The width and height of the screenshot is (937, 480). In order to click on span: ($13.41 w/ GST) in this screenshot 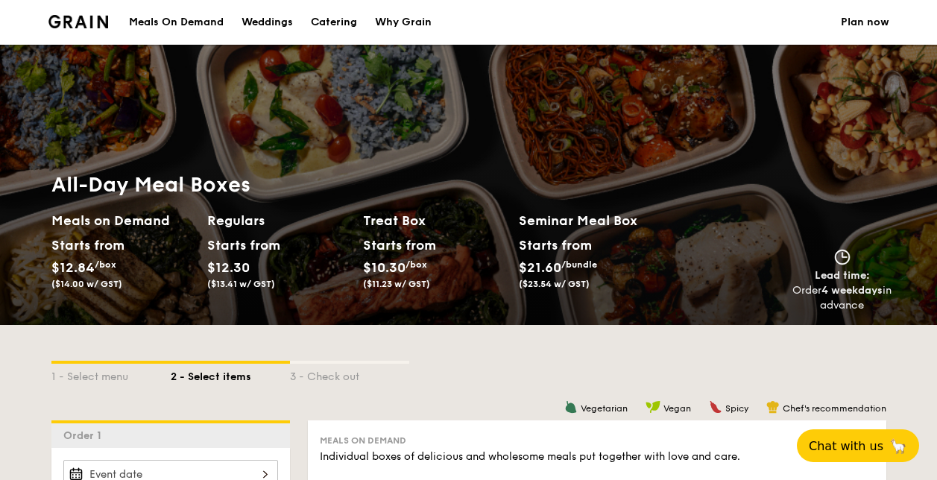, I will do `click(241, 284)`.